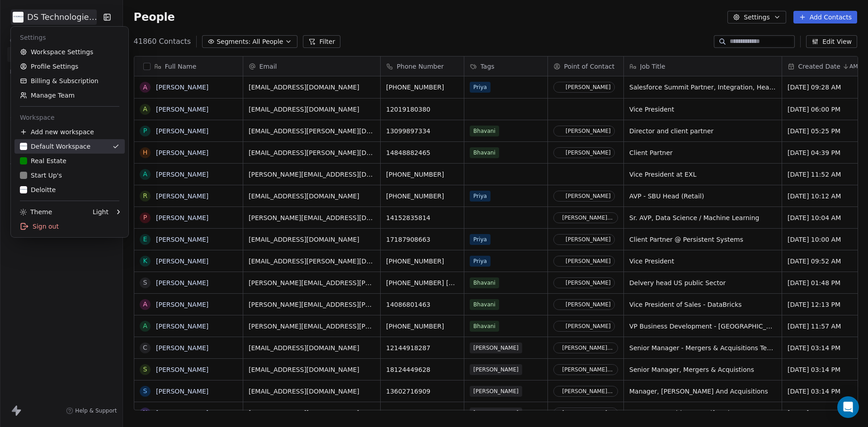  Describe the element at coordinates (55, 146) in the screenshot. I see `div: Default Workspace` at that location.